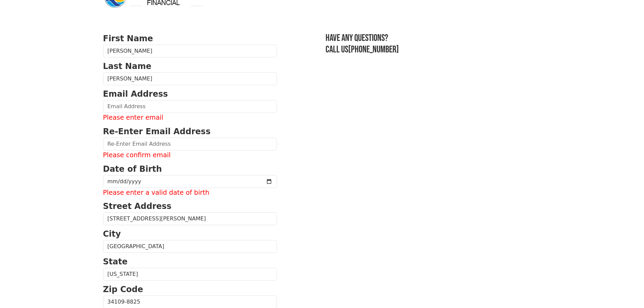 The width and height of the screenshot is (644, 308). I want to click on strong: Date of Birth, so click(132, 169).